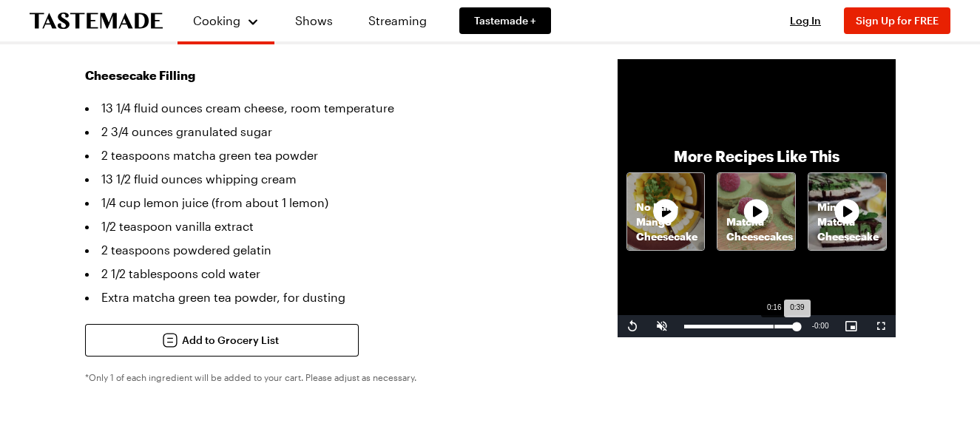  I want to click on span: Sign Up for FREE, so click(897, 20).